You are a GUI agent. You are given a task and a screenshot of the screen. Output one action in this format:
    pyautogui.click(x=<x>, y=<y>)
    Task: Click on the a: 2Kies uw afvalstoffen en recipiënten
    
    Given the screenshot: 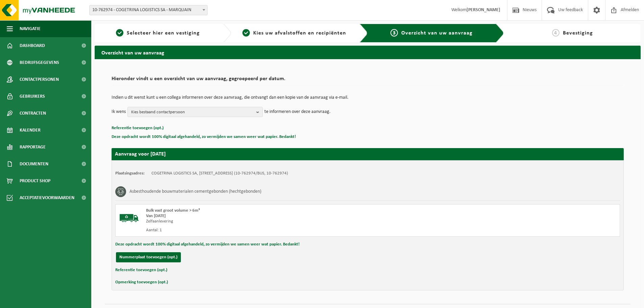 What is the action you would take?
    pyautogui.click(x=295, y=33)
    